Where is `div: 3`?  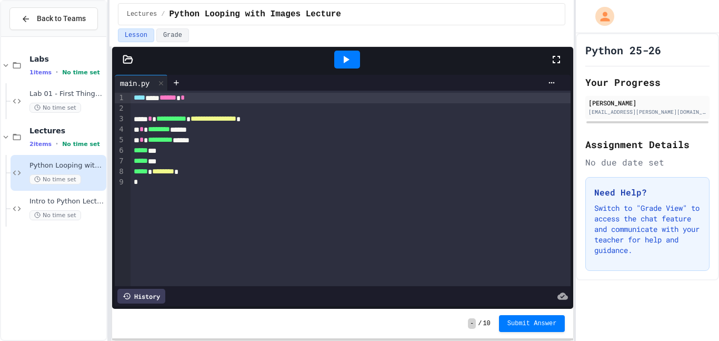 div: 3 is located at coordinates (120, 119).